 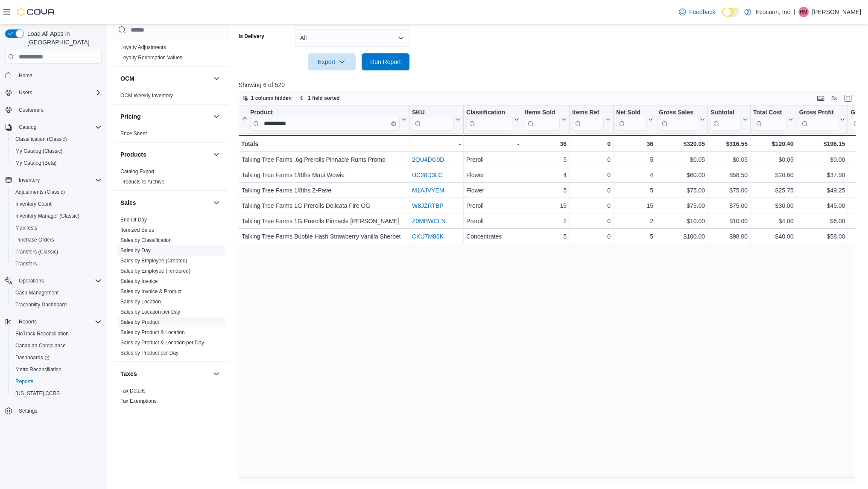 What do you see at coordinates (634, 120) in the screenshot?
I see `button: Net Sold` at bounding box center [634, 120].